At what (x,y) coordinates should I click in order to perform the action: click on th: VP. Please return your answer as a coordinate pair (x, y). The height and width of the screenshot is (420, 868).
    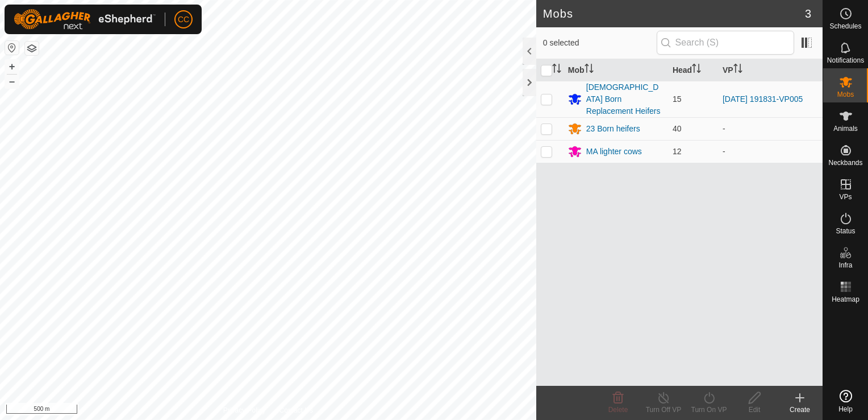
    Looking at the image, I should click on (771, 70).